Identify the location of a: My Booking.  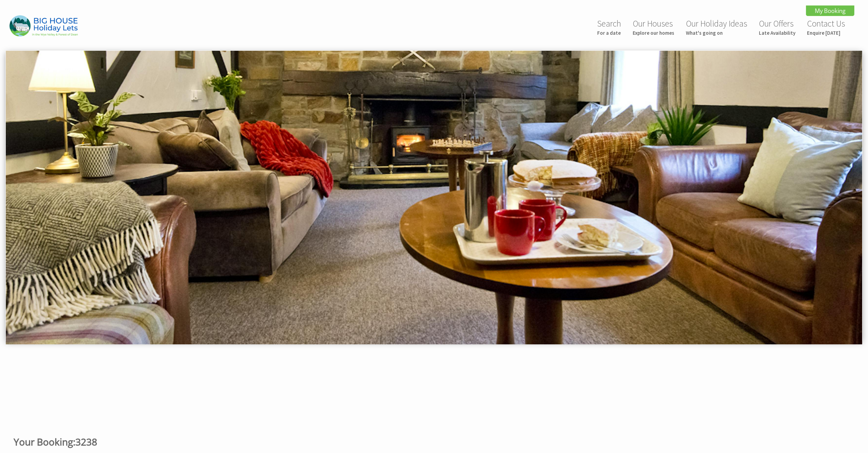
(830, 11).